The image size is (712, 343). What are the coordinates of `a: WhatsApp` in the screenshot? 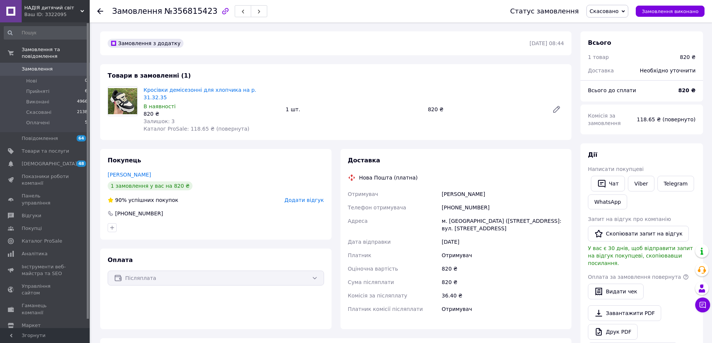 It's located at (607, 202).